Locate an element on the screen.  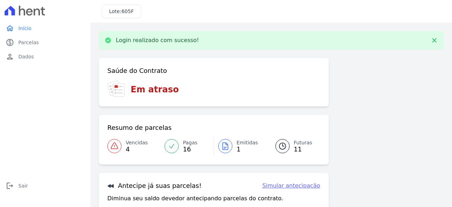
a: Futuras 11 is located at coordinates (294, 146).